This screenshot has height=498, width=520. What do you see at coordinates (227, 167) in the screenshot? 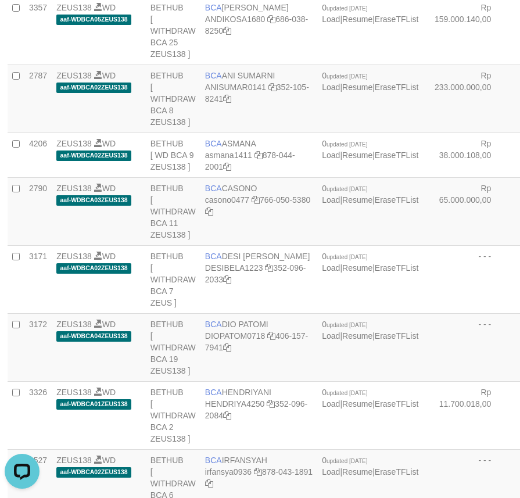
I see `a: Copy 8780442001 to clipboard` at bounding box center [227, 167].